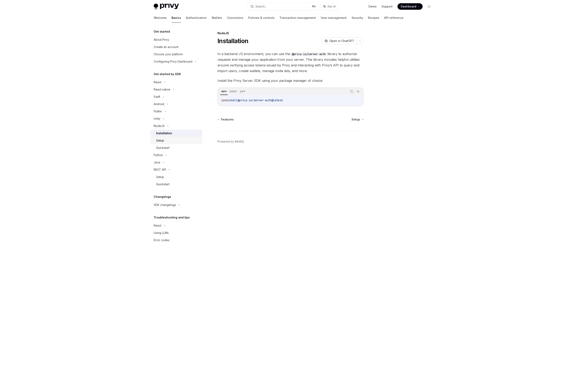  What do you see at coordinates (374, 18) in the screenshot?
I see `a: Recipes` at bounding box center [374, 18].